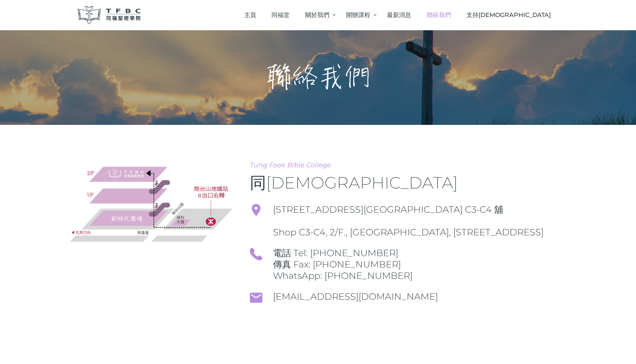 Image resolution: width=636 pixels, height=364 pixels. What do you see at coordinates (404, 165) in the screenshot?
I see `span: Tung Fook Bible College` at bounding box center [404, 165].